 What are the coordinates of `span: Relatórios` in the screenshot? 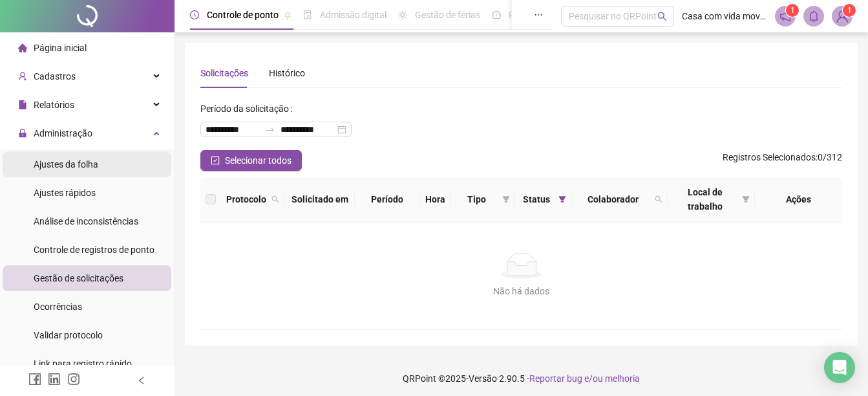 It's located at (54, 104).